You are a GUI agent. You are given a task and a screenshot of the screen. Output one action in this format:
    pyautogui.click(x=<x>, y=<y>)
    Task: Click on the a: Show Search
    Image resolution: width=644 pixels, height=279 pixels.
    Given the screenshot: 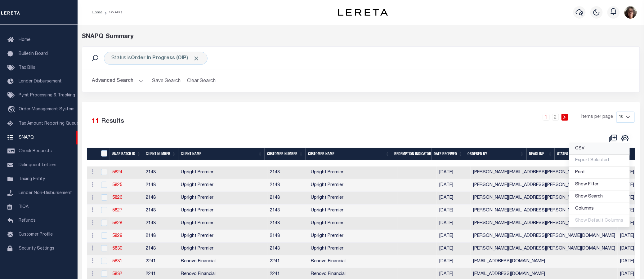 What is the action you would take?
    pyautogui.click(x=599, y=197)
    